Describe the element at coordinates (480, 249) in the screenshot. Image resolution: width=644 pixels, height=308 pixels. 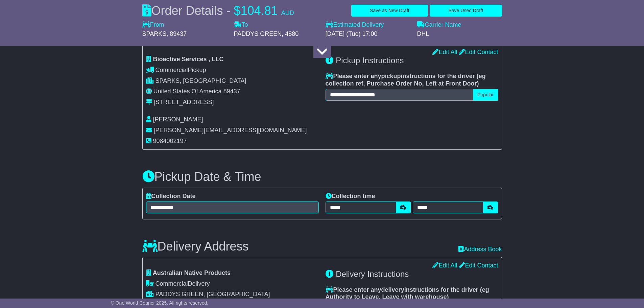
I see `a: Address Book` at that location.